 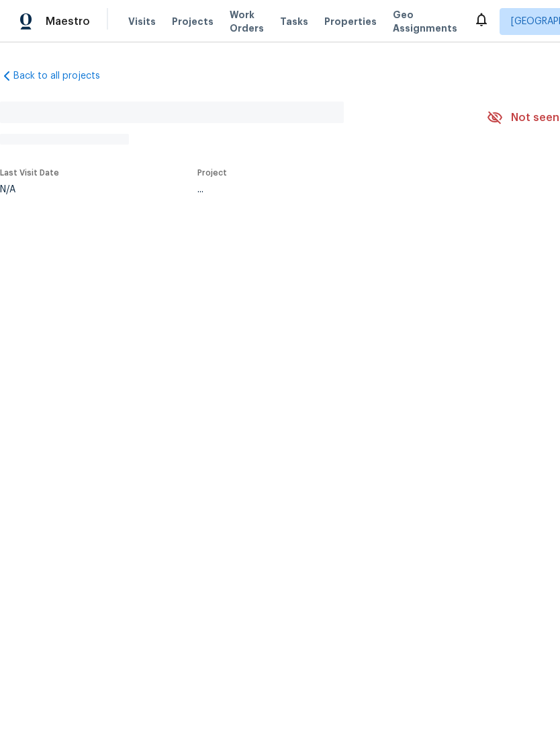 I want to click on span: Project, so click(x=212, y=173).